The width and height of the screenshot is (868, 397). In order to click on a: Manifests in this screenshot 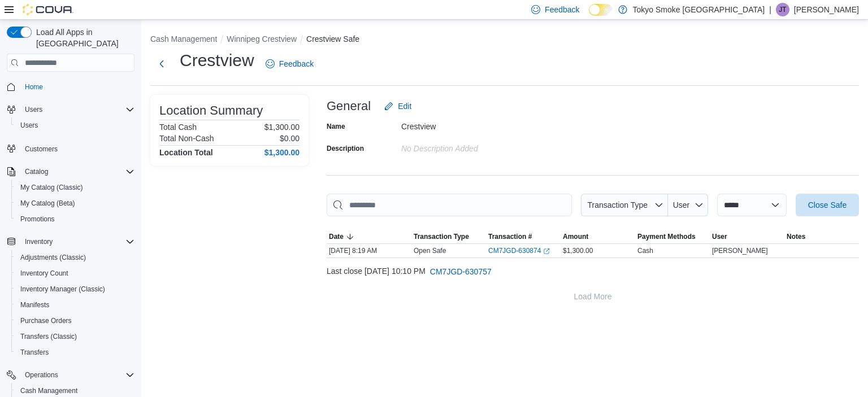, I will do `click(34, 305)`.